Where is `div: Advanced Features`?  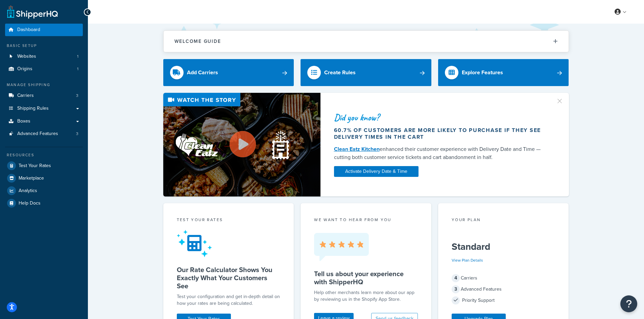
div: Advanced Features is located at coordinates (503, 289).